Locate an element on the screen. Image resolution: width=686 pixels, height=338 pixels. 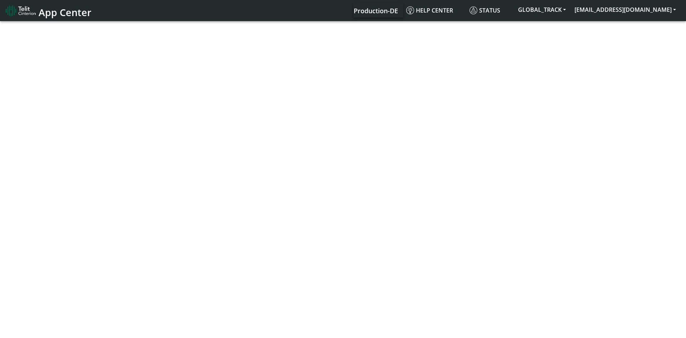
span: App Center is located at coordinates (65, 12).